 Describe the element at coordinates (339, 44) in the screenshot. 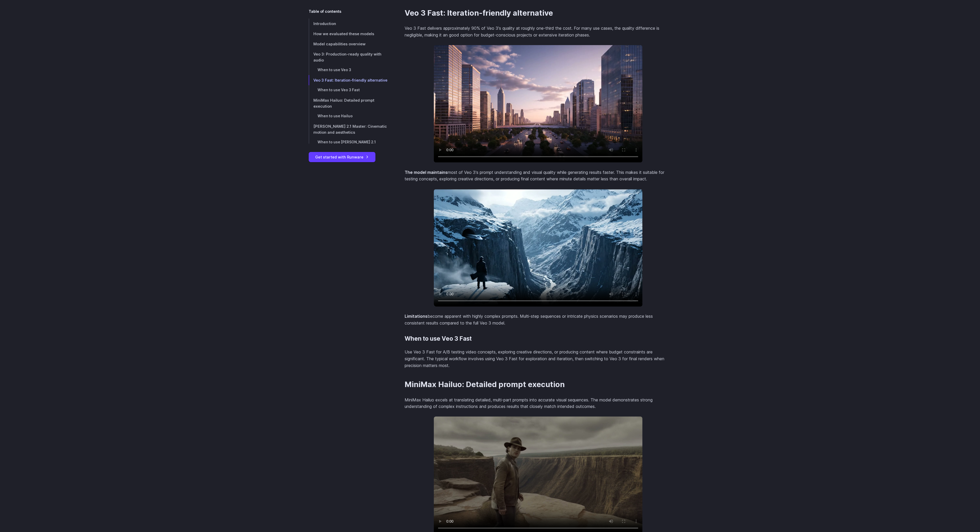

I see `span: Model capabilities overview` at that location.